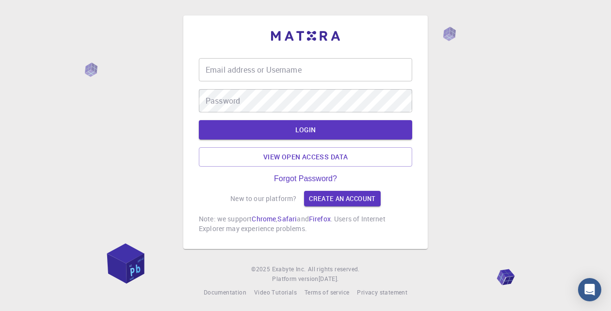 The width and height of the screenshot is (611, 311). Describe the element at coordinates (275, 292) in the screenshot. I see `span: Video Tutorials` at that location.